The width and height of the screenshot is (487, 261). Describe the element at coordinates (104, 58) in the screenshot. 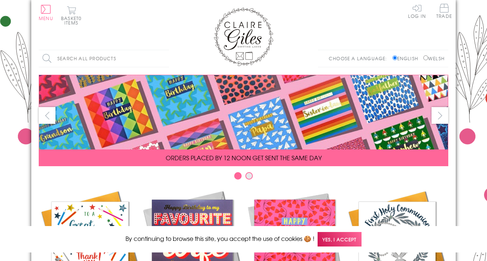

I see `input: Search all products` at that location.